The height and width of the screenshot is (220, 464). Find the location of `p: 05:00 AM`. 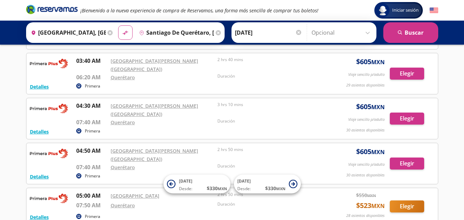

p: 05:00 AM is located at coordinates (92, 196).